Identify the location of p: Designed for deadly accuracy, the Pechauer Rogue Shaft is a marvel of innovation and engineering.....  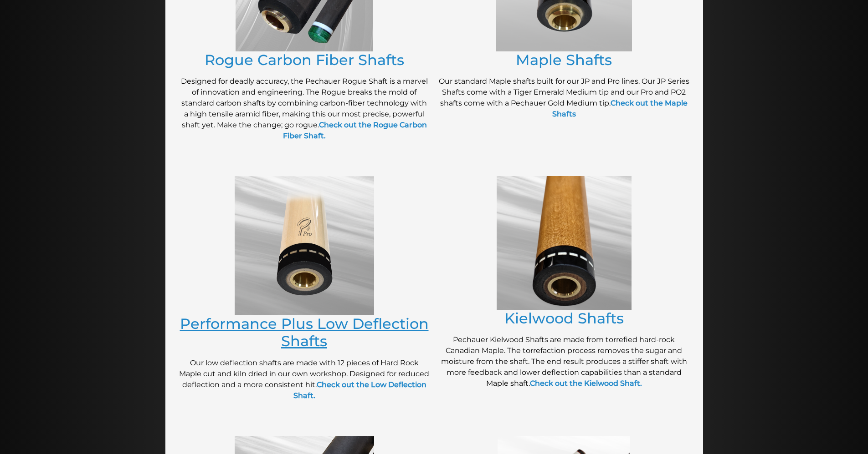
(305, 109).